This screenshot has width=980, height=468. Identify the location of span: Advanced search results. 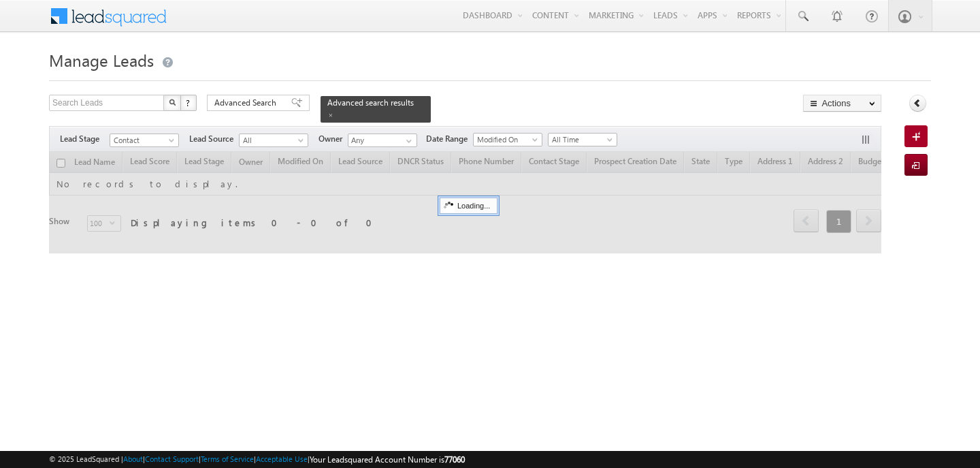
(371, 102).